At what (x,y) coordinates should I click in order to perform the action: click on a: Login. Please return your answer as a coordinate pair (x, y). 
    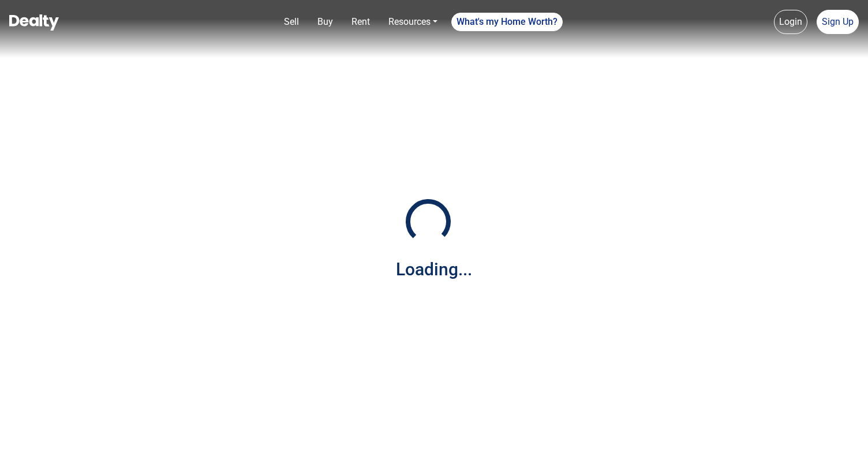
    Looking at the image, I should click on (791, 22).